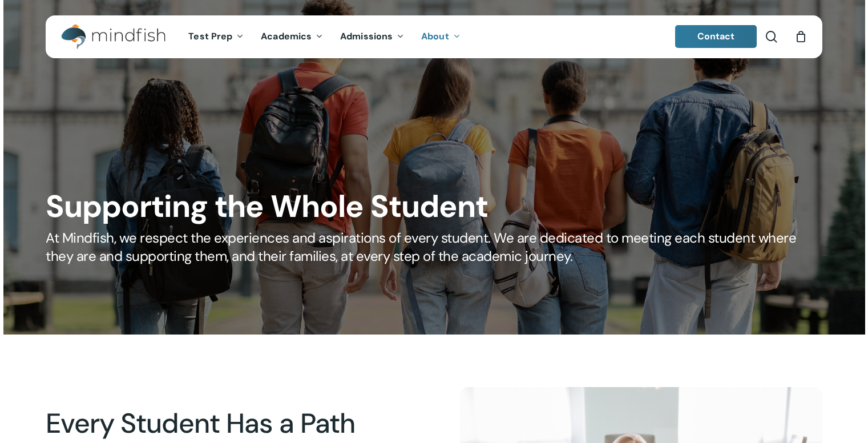 Image resolution: width=868 pixels, height=443 pixels. I want to click on h1: Supporting the Whole Student, so click(434, 206).